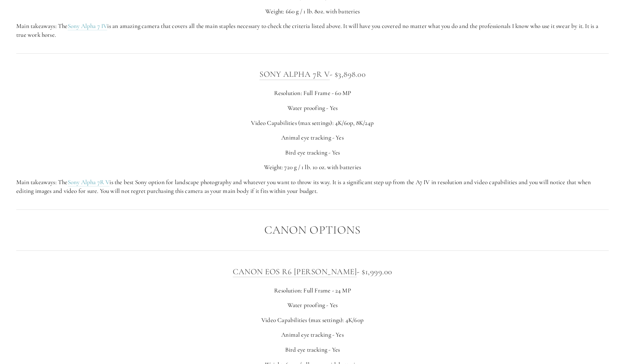  Describe the element at coordinates (313, 30) in the screenshot. I see `p: Main takeaways: The is an amazing camera that covers all the main staples necessary to check the ...` at that location.